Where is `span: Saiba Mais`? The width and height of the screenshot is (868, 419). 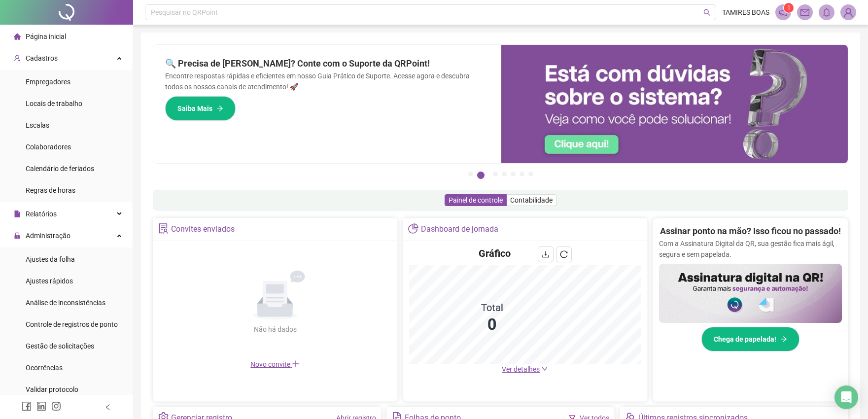
span: Saiba Mais is located at coordinates (195, 108).